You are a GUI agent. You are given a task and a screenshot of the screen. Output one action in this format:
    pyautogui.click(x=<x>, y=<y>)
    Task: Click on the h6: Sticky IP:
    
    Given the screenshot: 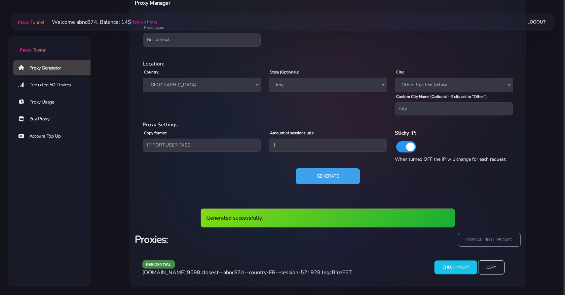 What is the action you would take?
    pyautogui.click(x=454, y=133)
    